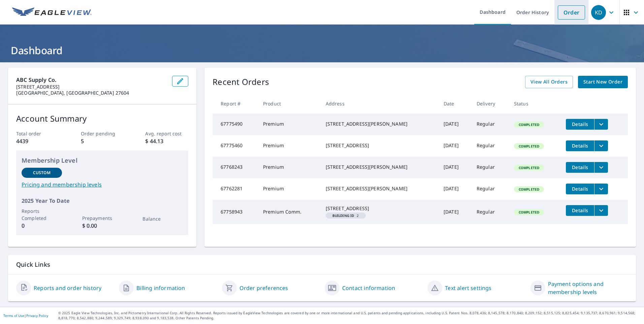 This screenshot has height=324, width=644. I want to click on a: Text alert settings, so click(468, 288).